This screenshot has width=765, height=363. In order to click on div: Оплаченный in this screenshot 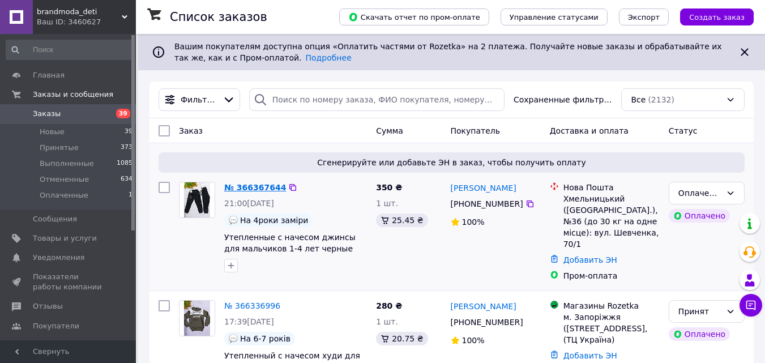, I will do `click(700, 193)`.